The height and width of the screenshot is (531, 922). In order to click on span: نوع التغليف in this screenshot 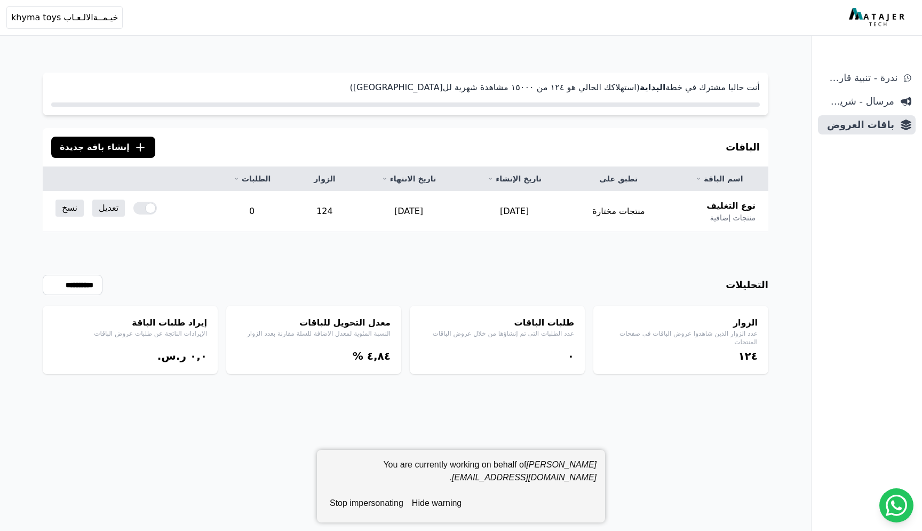, I will do `click(731, 206)`.